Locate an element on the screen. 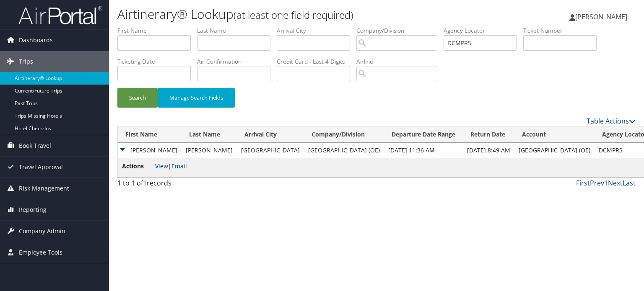 The height and width of the screenshot is (291, 644). label: Air Confirmation is located at coordinates (237, 62).